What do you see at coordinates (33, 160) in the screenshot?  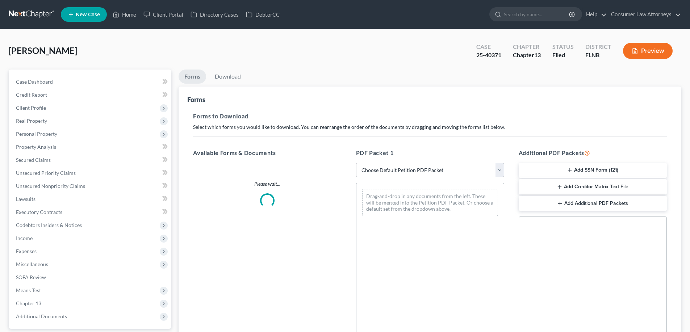 I see `span: Secured Claims` at bounding box center [33, 160].